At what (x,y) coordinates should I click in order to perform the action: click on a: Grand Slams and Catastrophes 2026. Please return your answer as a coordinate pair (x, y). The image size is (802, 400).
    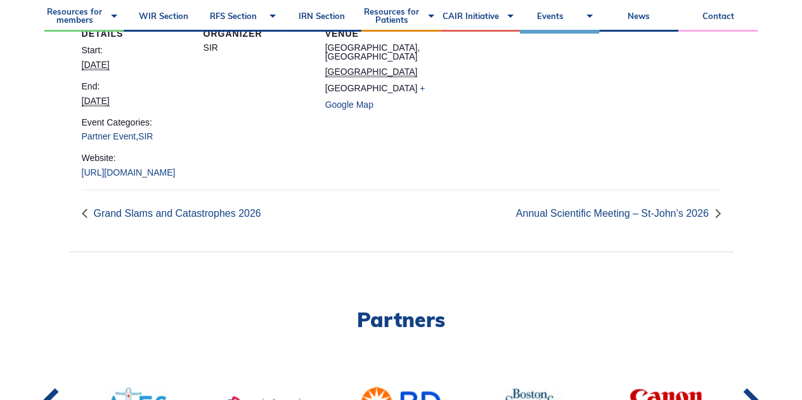
    Looking at the image, I should click on (175, 213).